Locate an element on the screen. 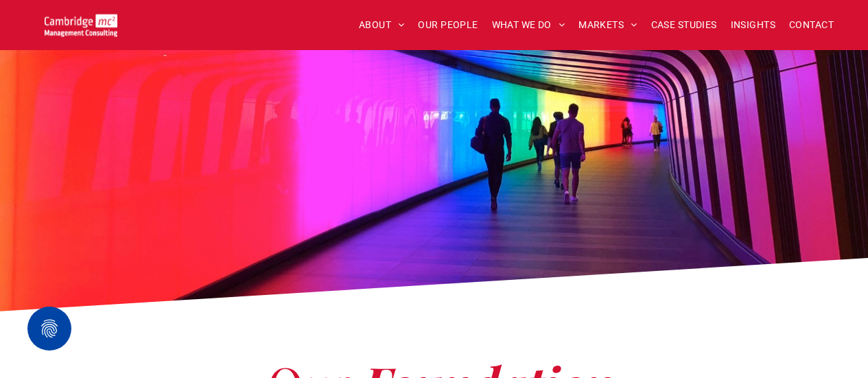 This screenshot has height=378, width=868. a: CONTACT is located at coordinates (811, 25).